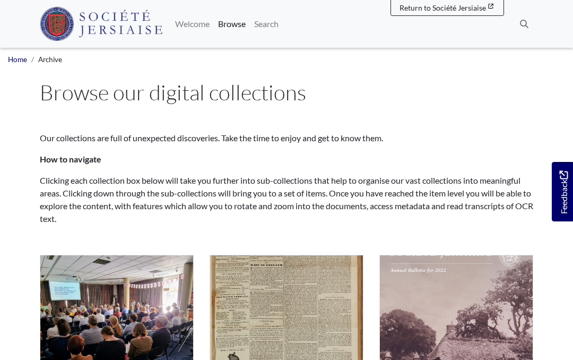 Image resolution: width=573 pixels, height=360 pixels. What do you see at coordinates (101, 24) in the screenshot?
I see `img: Société Jersiaise` at bounding box center [101, 24].